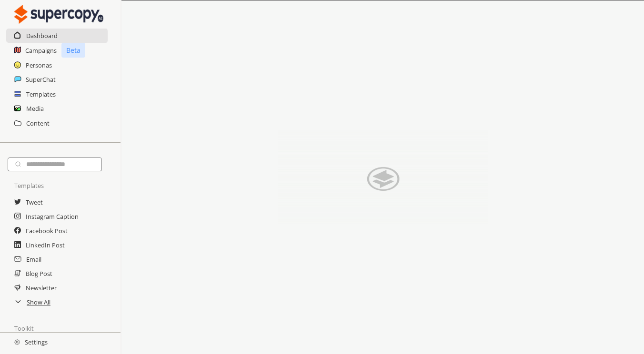 This screenshot has width=644, height=354. I want to click on h2: Content, so click(38, 124).